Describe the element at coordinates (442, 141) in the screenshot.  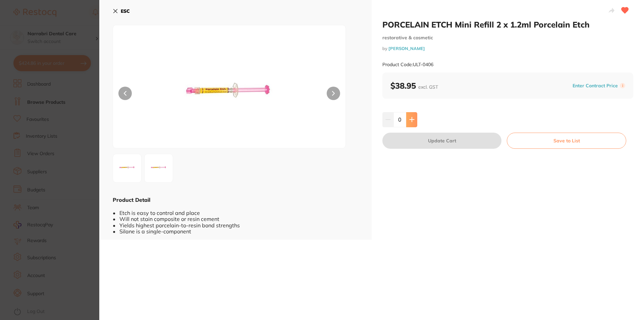
I see `button: Update Cart` at that location.